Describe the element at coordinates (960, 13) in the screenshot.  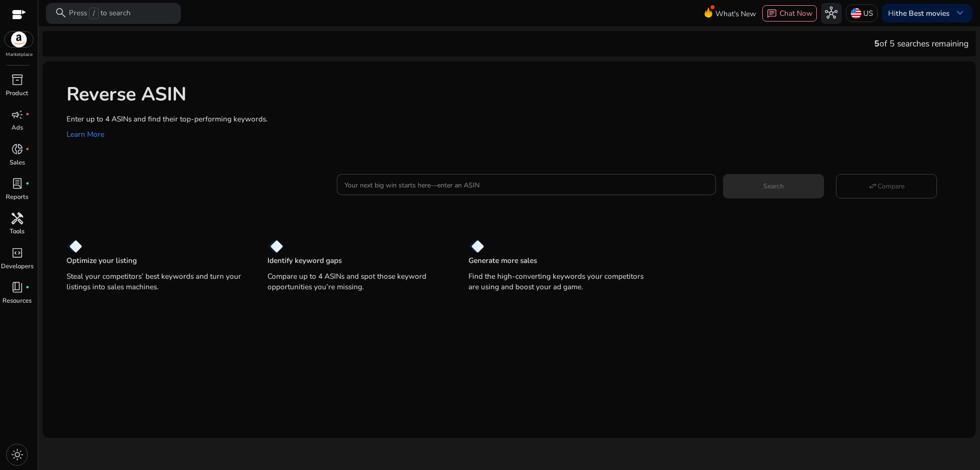
I see `span: keyboard_arrow_down` at that location.